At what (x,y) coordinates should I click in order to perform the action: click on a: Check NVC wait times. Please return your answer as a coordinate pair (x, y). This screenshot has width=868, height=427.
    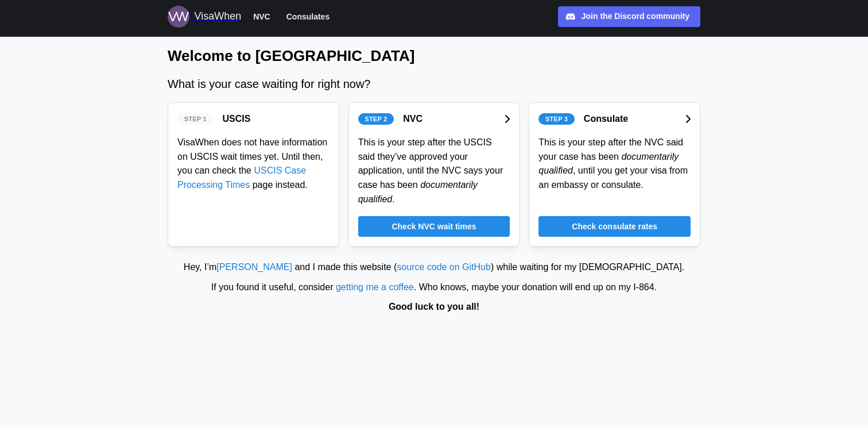
    Looking at the image, I should click on (434, 226).